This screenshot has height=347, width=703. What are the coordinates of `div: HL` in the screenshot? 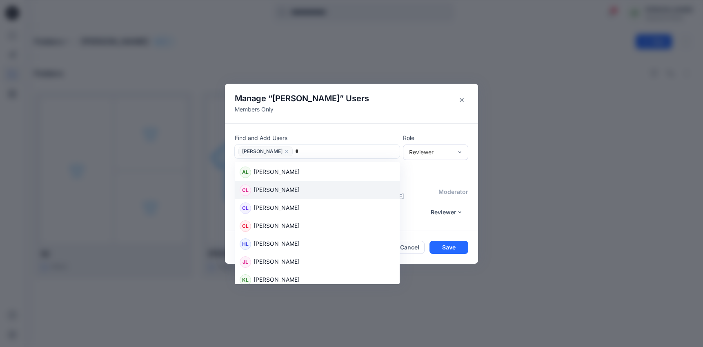 It's located at (245, 244).